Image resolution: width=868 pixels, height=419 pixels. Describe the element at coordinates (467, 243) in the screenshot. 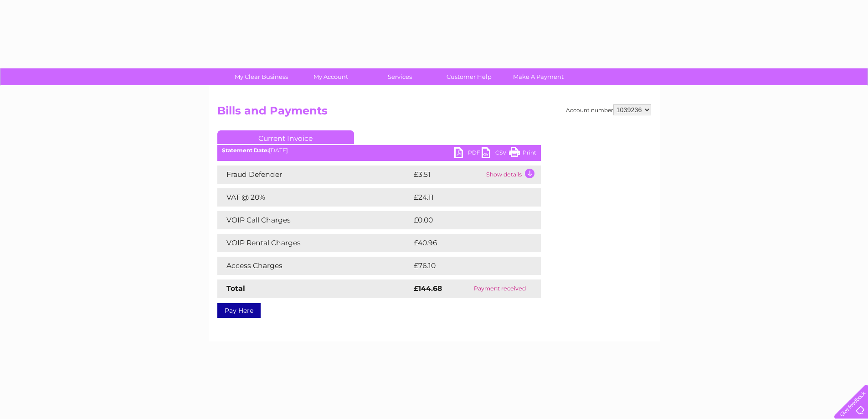

I see `td: £40.96` at that location.